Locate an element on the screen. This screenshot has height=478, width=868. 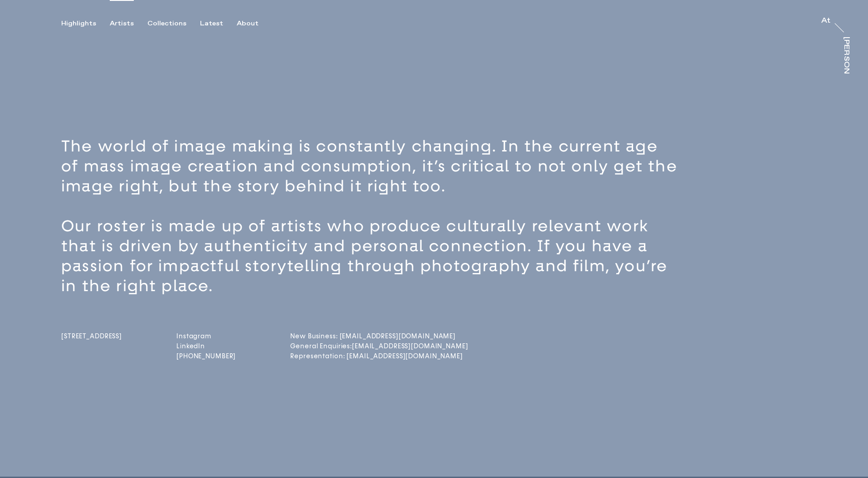
div: Artists is located at coordinates (121, 23).